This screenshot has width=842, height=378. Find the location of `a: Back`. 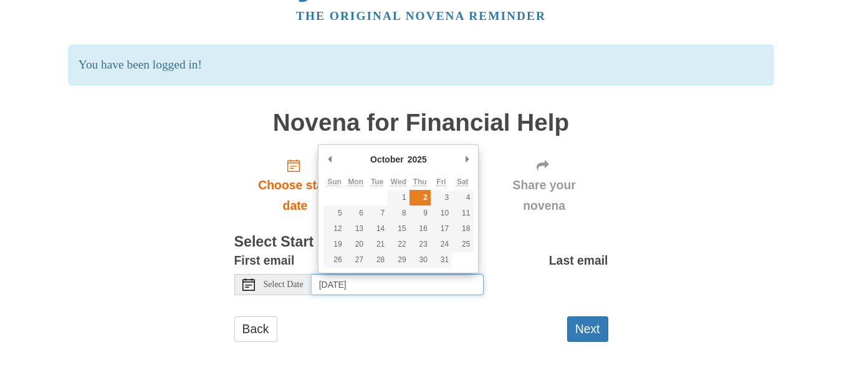

a: Back is located at coordinates (256, 329).